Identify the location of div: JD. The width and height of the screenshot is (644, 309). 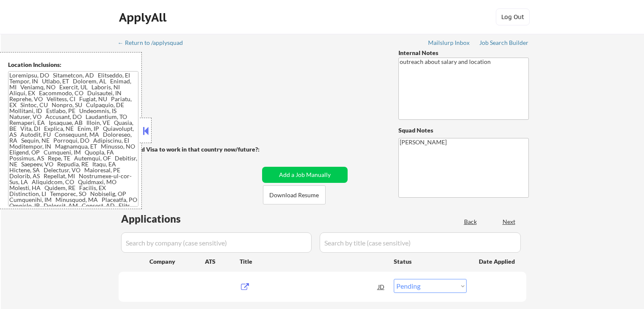
(381, 287).